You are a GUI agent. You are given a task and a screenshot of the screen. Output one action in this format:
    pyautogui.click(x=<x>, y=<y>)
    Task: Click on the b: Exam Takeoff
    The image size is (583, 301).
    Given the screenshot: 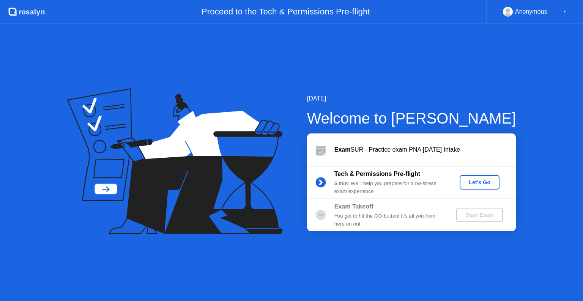 What is the action you would take?
    pyautogui.click(x=354, y=206)
    